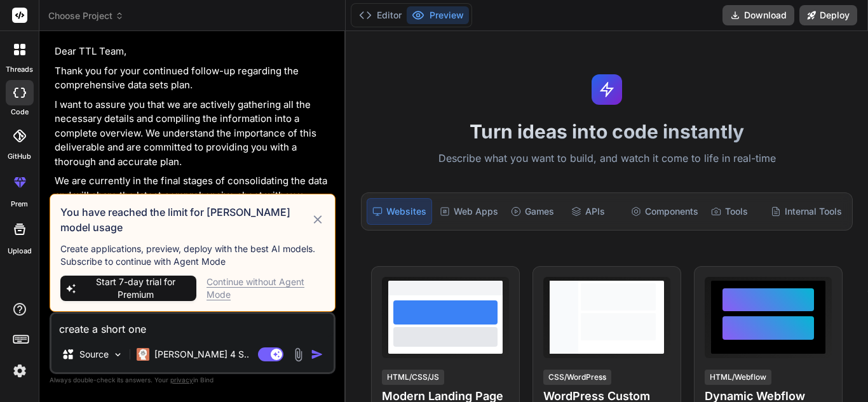 Image resolution: width=868 pixels, height=402 pixels. Describe the element at coordinates (19, 69) in the screenshot. I see `label: threads` at that location.